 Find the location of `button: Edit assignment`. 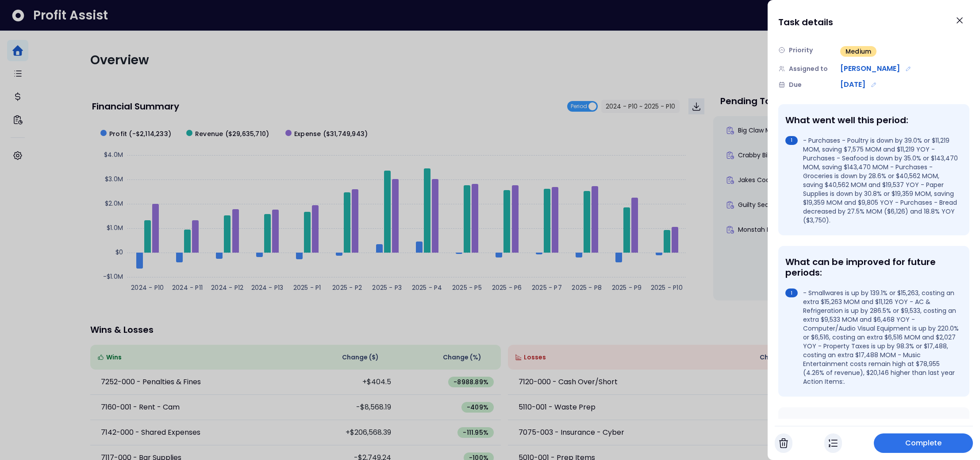

button: Edit assignment is located at coordinates (909, 69).